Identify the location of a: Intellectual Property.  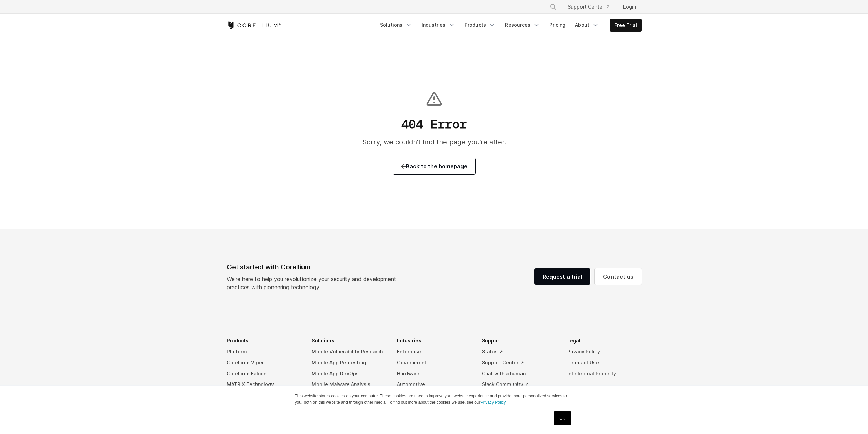
(605, 373).